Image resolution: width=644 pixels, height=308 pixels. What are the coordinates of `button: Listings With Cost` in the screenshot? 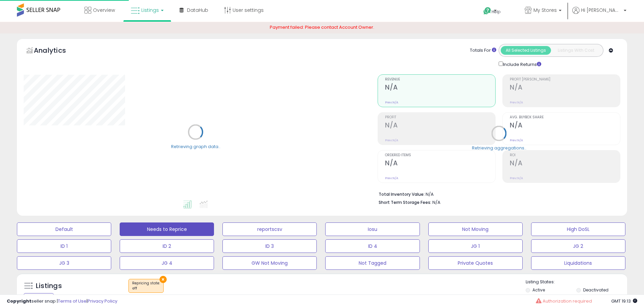 It's located at (576, 50).